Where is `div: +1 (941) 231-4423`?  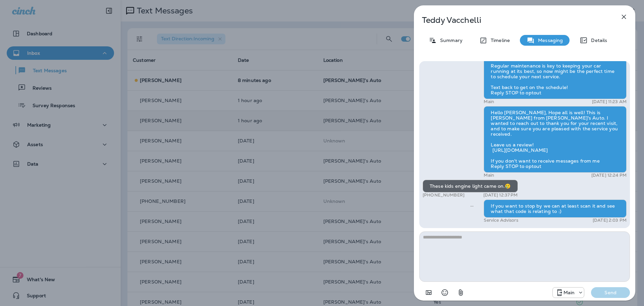 div: +1 (941) 231-4423 is located at coordinates (569, 292).